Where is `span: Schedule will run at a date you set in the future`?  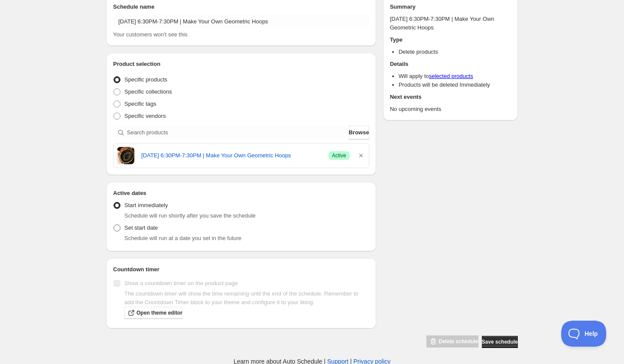
span: Schedule will run at a date you set in the future is located at coordinates (183, 238).